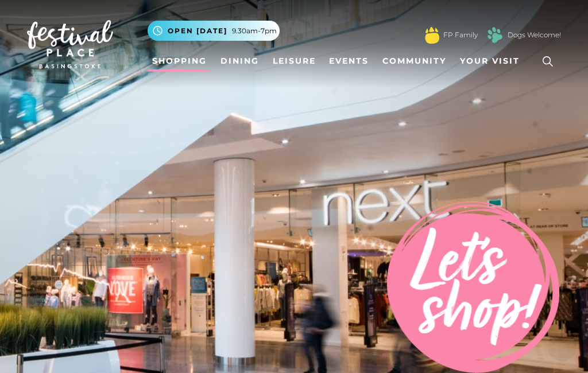  What do you see at coordinates (414, 61) in the screenshot?
I see `a: Community` at bounding box center [414, 61].